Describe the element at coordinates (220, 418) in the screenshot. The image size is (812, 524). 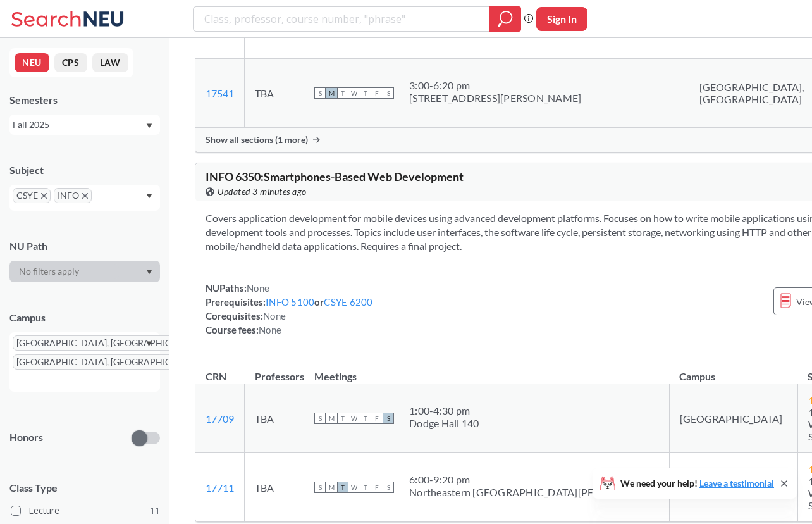
I see `a: 17709` at that location.